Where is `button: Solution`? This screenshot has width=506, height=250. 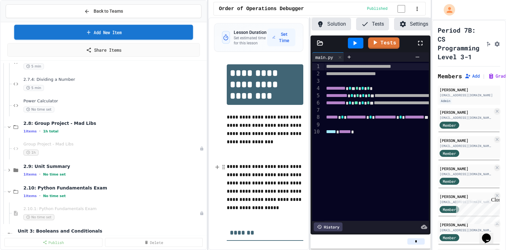
button: Solution is located at coordinates (331, 24).